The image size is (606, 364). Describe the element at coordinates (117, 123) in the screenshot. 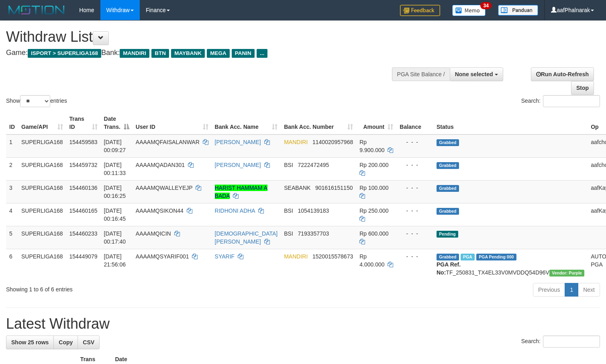

I see `th: Date Trans.: activate to sort column descending` at that location.